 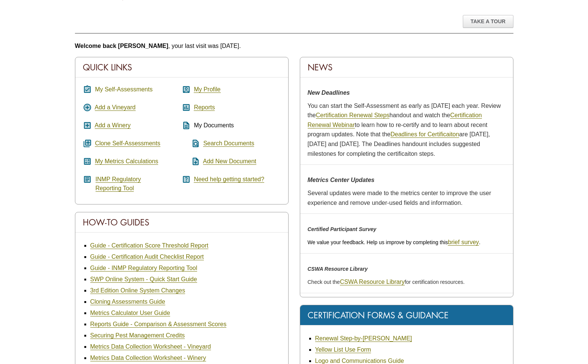 I want to click on a: Add a Vineyard, so click(x=115, y=108).